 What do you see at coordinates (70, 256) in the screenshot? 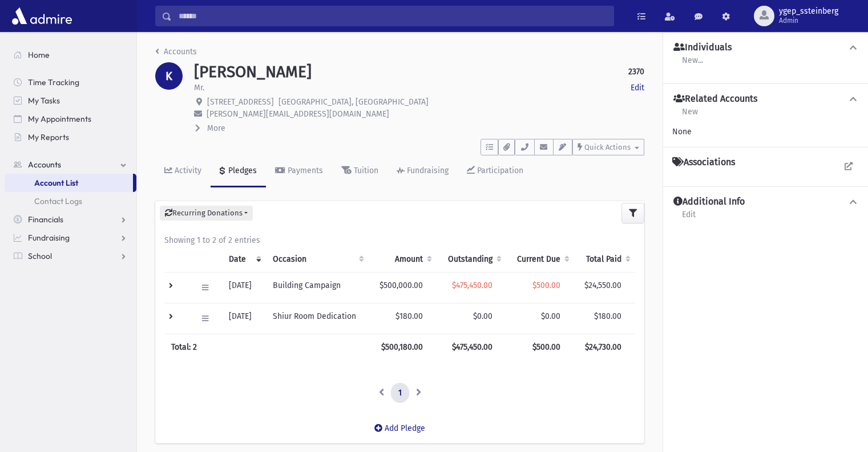
I see `a: School` at bounding box center [70, 256].